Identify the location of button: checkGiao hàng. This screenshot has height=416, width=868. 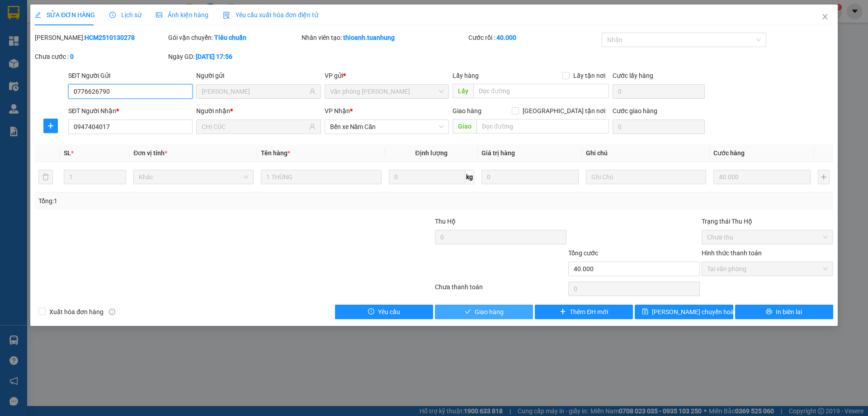
(484, 312).